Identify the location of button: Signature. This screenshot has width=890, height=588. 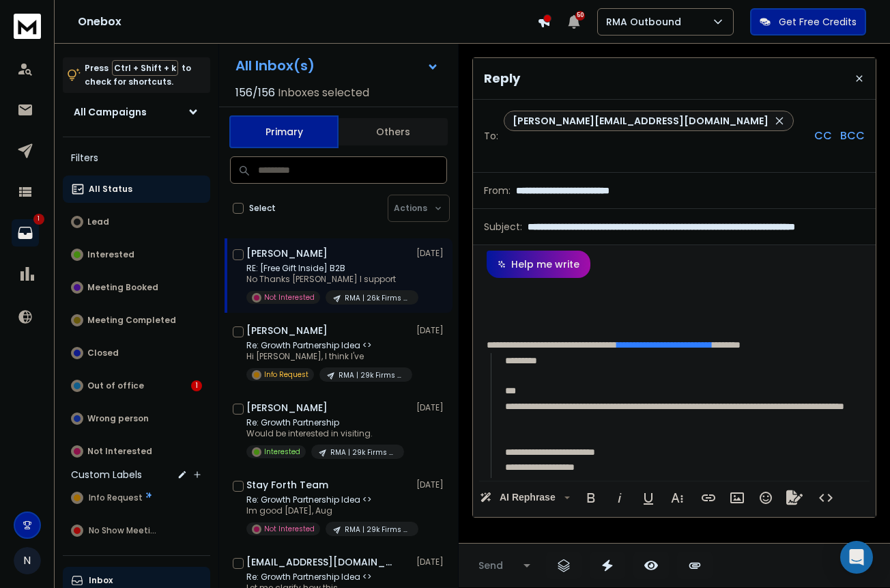
(794, 498).